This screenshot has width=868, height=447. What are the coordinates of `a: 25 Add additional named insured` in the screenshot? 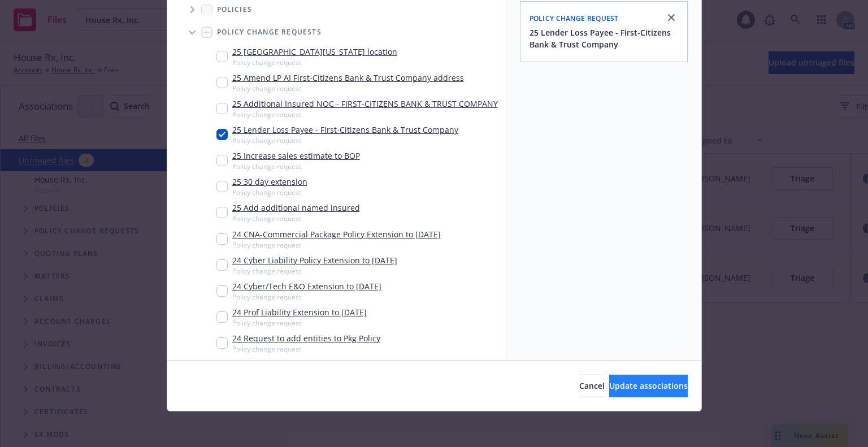 It's located at (296, 208).